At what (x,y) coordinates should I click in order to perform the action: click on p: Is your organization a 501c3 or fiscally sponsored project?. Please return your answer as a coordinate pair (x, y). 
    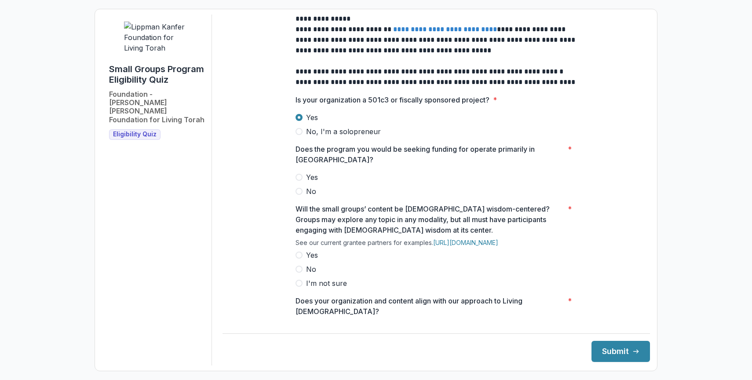
    Looking at the image, I should click on (392, 100).